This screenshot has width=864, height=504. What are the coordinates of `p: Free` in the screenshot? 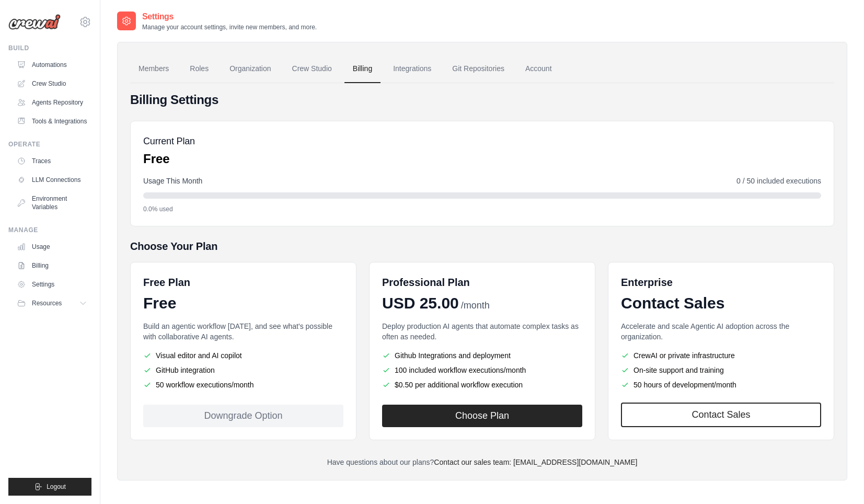 It's located at (169, 159).